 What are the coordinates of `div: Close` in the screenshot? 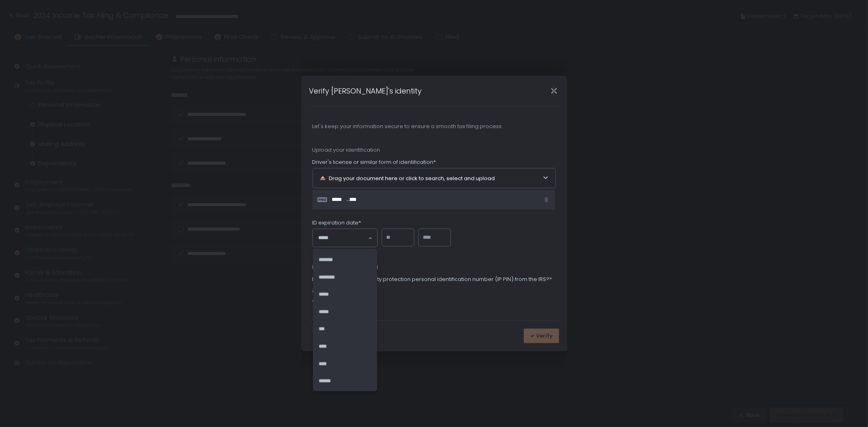 It's located at (554, 91).